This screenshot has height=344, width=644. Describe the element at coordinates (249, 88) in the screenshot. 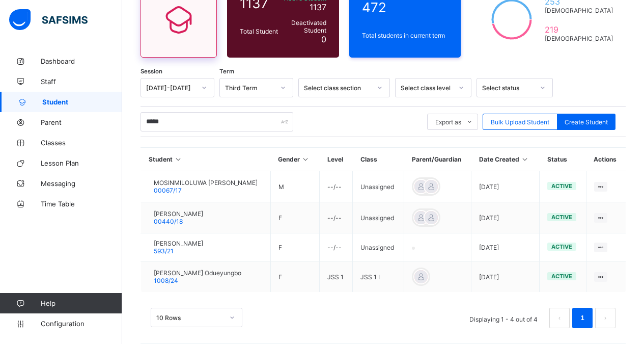

I see `div: Third Term` at that location.